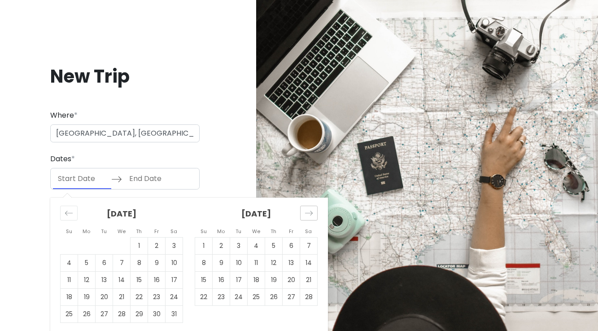 This screenshot has height=331, width=598. Describe the element at coordinates (291, 280) in the screenshot. I see `td: Choose Friday, February 20, 2026 as your check-in date. It’s available.` at that location.